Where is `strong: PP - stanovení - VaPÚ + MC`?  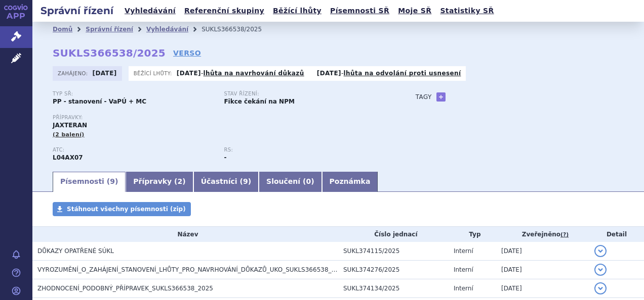 strong: PP - stanovení - VaPÚ + MC is located at coordinates (99, 101).